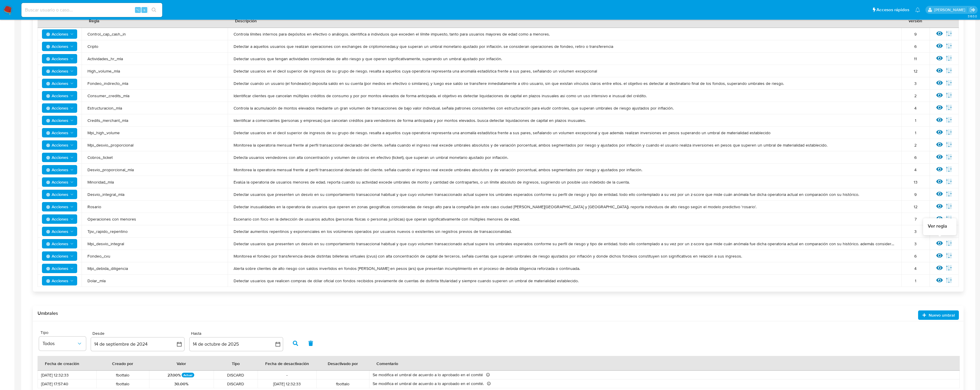  Describe the element at coordinates (154, 10) in the screenshot. I see `button: search-icon` at that location.